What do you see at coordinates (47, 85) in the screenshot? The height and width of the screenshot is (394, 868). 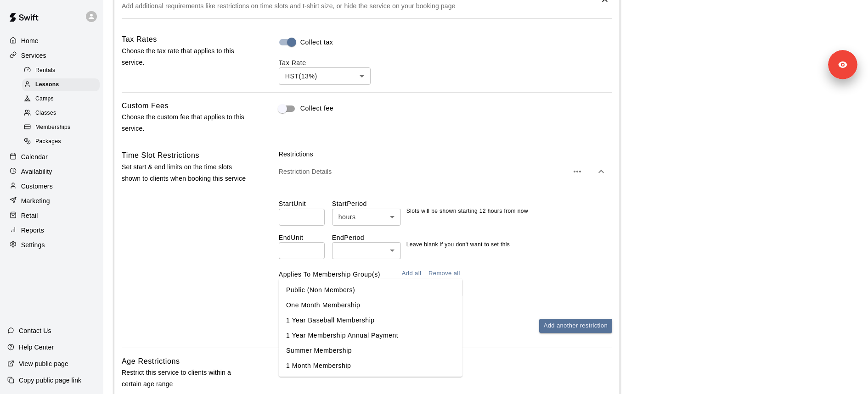 I see `span: Lessons` at bounding box center [47, 85].